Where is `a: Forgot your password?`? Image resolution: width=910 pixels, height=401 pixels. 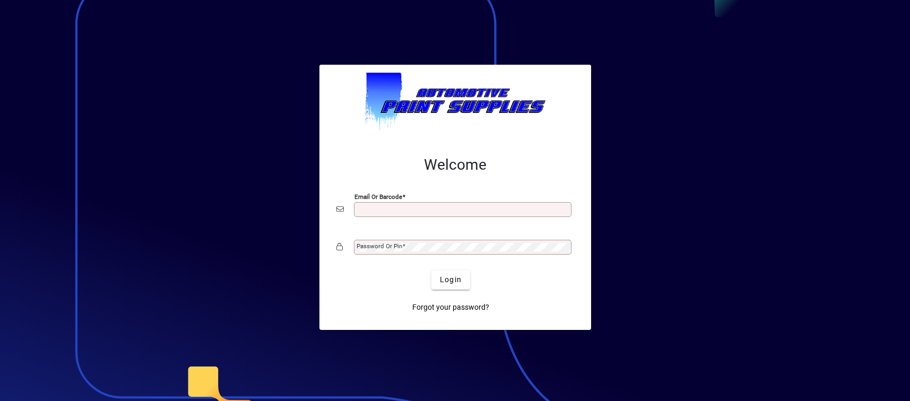
a: Forgot your password? is located at coordinates (451, 308).